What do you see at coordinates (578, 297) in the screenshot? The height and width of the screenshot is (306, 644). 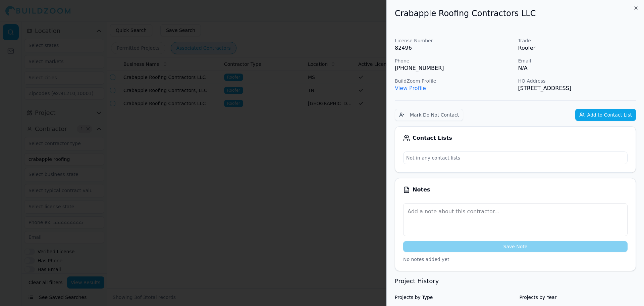 I see `h4: Projects by Year` at bounding box center [578, 297].